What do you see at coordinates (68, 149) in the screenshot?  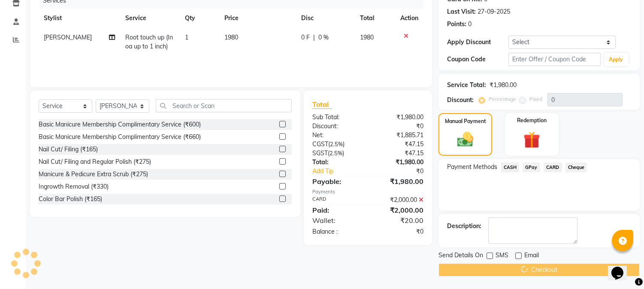 I see `div: Nail Cut/ Filing (₹165)` at bounding box center [68, 149].